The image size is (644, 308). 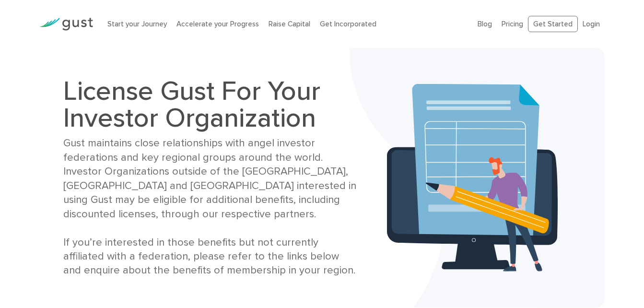 I want to click on a: Raise Capital, so click(x=289, y=24).